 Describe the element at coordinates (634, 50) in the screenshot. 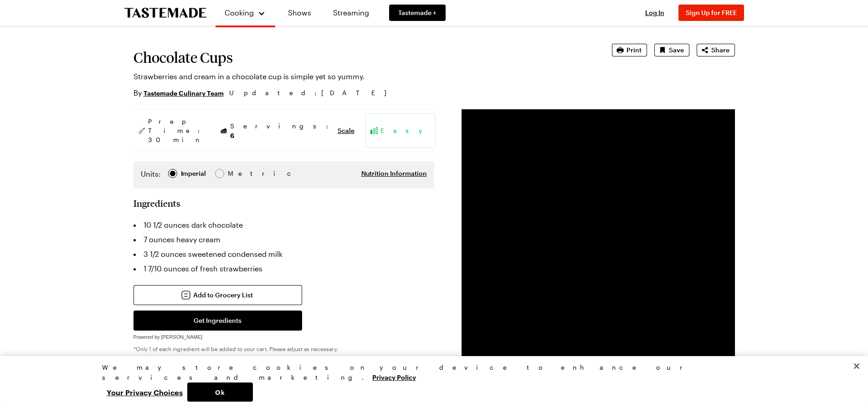

I see `span: Print` at that location.